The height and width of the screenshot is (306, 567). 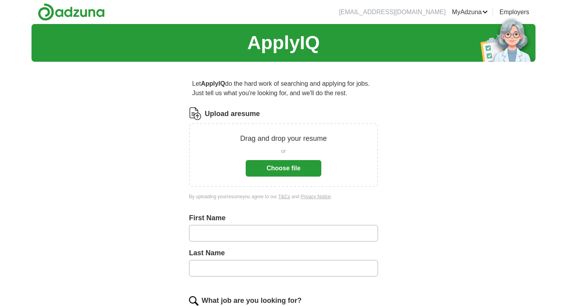 I want to click on div: By uploading your resume you agree to our and ., so click(x=283, y=197).